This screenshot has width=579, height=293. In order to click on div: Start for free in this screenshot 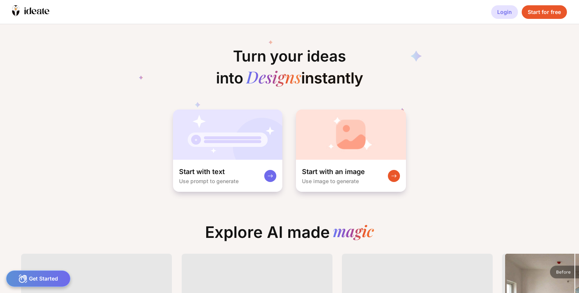, I will do `click(545, 12)`.